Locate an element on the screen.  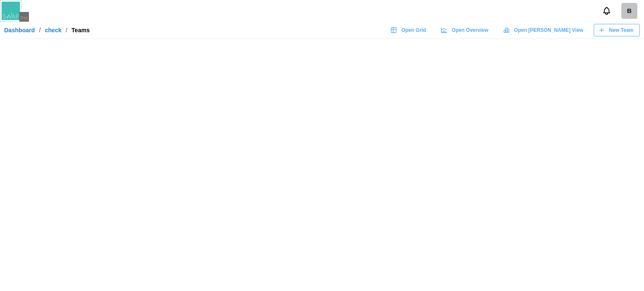
a: Open Overview is located at coordinates (465, 30).